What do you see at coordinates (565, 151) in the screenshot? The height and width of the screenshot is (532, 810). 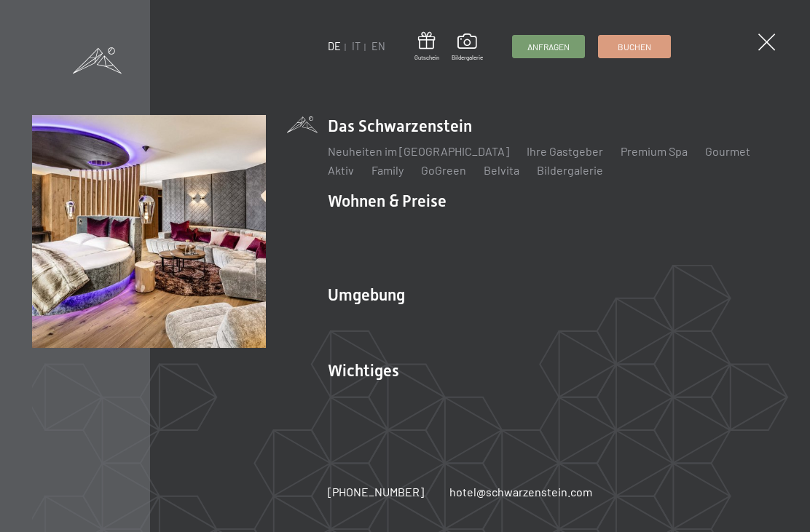 I see `a: Ihre Gastgeber` at bounding box center [565, 151].